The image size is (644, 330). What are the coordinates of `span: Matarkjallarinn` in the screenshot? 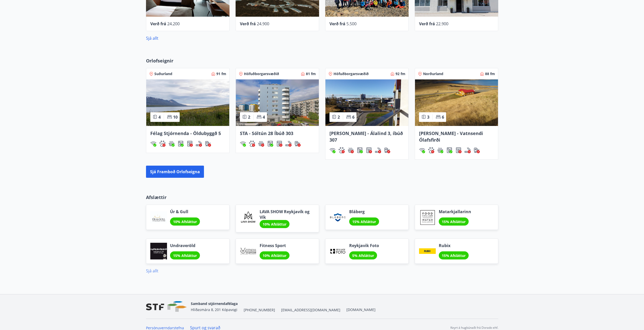 It's located at (455, 212).